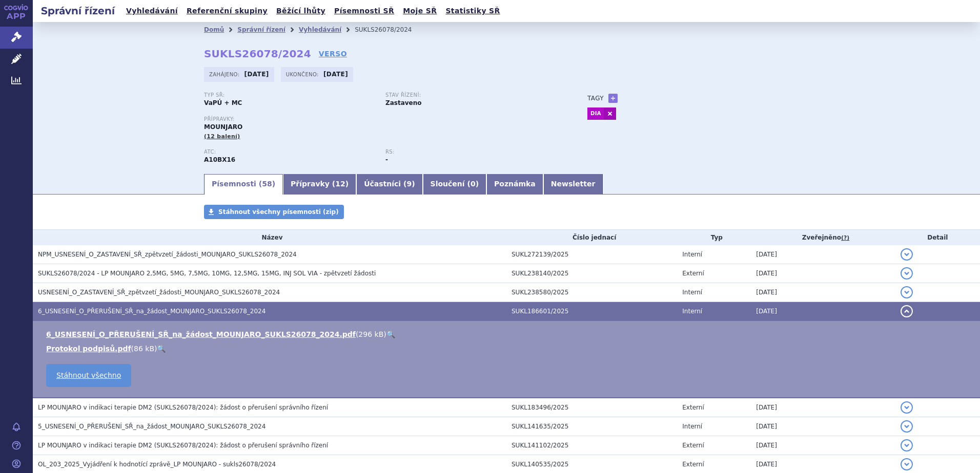 The image size is (980, 473). What do you see at coordinates (420, 10) in the screenshot?
I see `a: Moje SŘ` at bounding box center [420, 10].